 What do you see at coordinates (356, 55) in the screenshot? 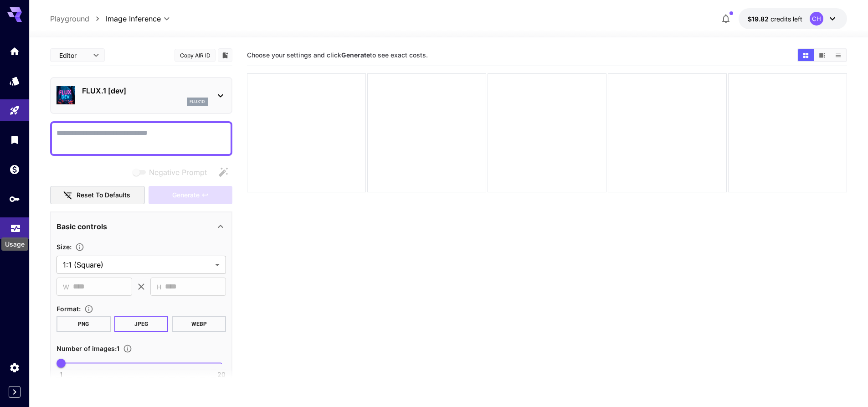
I see `b: Generate` at bounding box center [356, 55].